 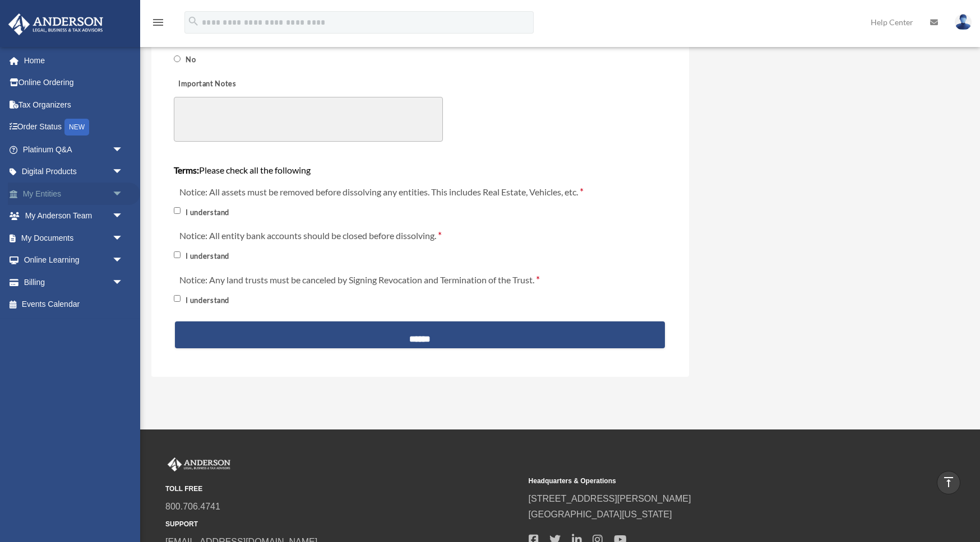 I want to click on label: Notice: All entity bank accounts should be closed before dissolving. required, so click(x=309, y=236).